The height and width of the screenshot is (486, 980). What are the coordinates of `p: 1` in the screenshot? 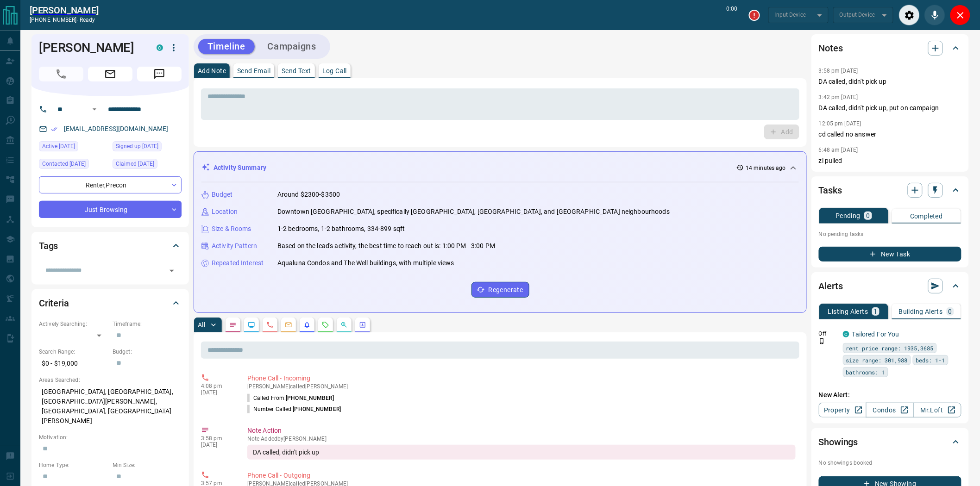 It's located at (876, 311).